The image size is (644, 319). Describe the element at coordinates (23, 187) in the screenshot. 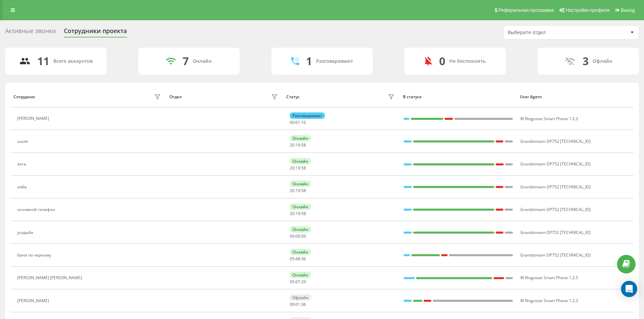

I see `div: изба` at that location.